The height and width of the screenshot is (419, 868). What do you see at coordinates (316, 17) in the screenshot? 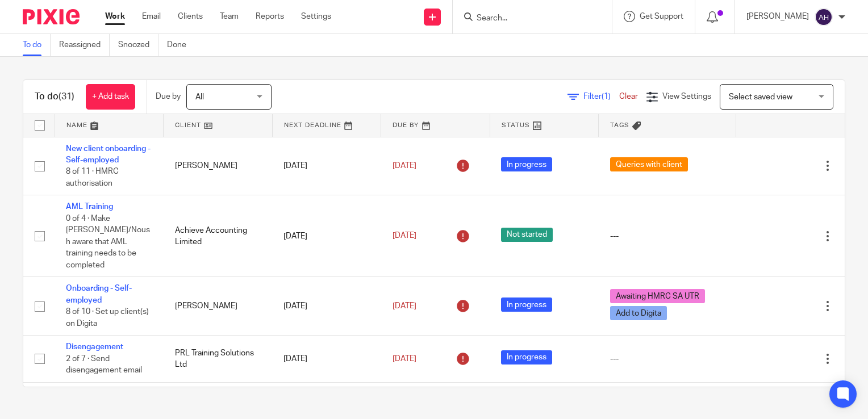
I see `a: Settings` at bounding box center [316, 17].